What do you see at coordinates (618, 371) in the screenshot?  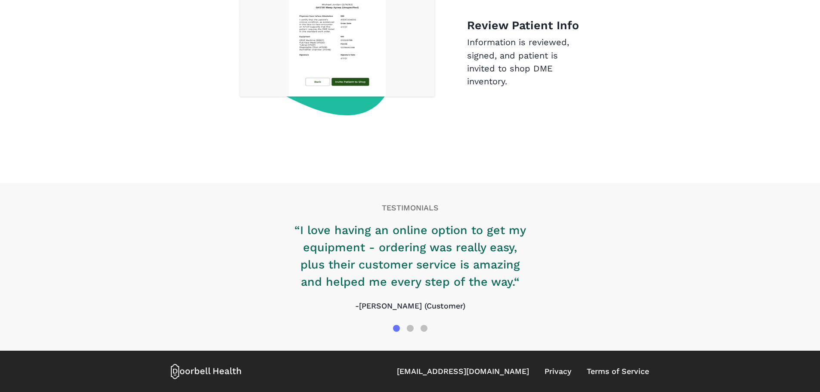 I see `a: Terms of Service` at bounding box center [618, 371].